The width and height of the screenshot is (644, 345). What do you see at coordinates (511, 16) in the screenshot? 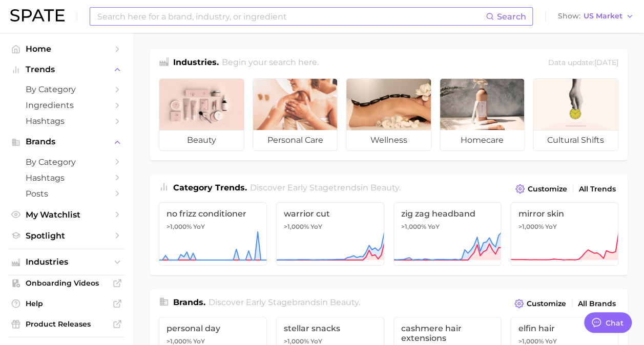
I see `span: Search` at bounding box center [511, 16].